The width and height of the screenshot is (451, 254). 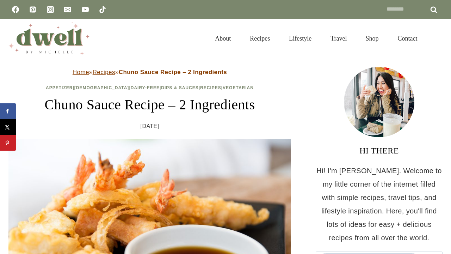 I want to click on a: Email, so click(x=68, y=10).